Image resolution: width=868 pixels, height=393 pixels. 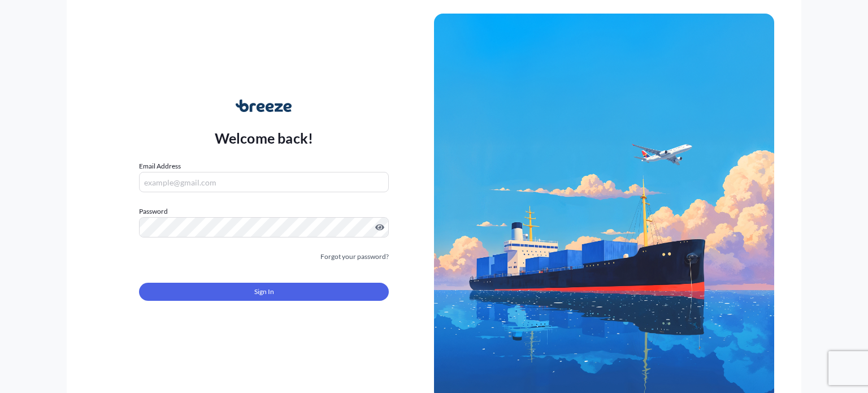 I want to click on span: Sign In, so click(x=264, y=292).